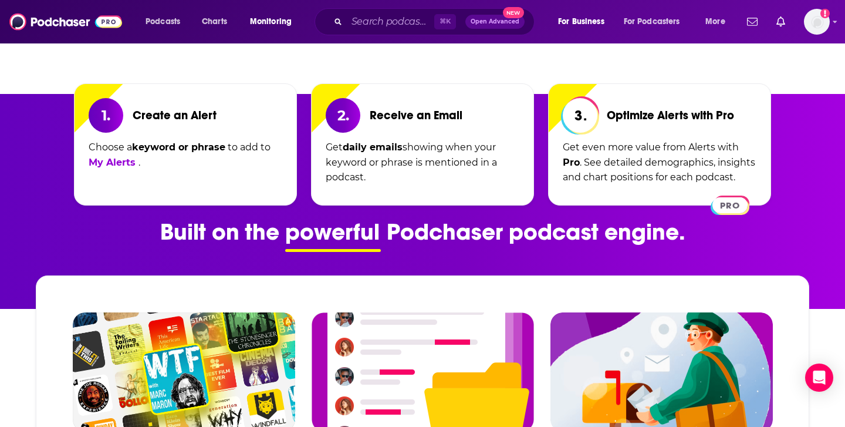 The height and width of the screenshot is (427, 845). I want to click on a: My Alerts, so click(113, 162).